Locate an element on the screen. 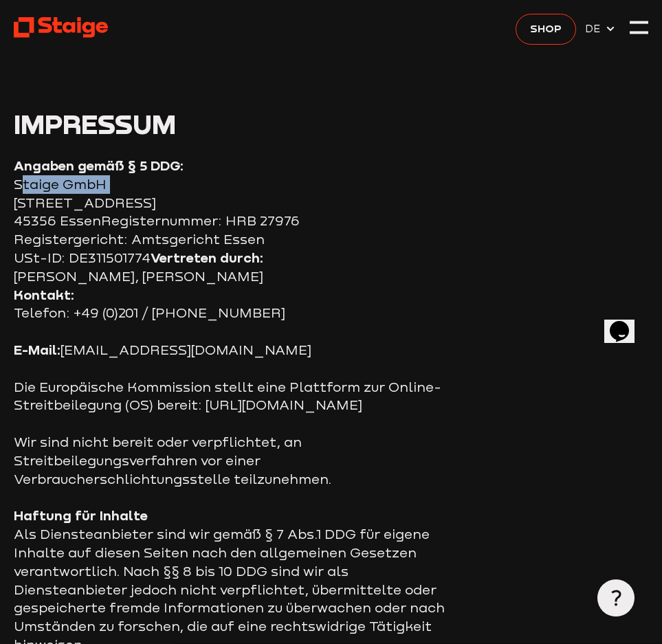  strong: Vertreten durch: is located at coordinates (207, 257).